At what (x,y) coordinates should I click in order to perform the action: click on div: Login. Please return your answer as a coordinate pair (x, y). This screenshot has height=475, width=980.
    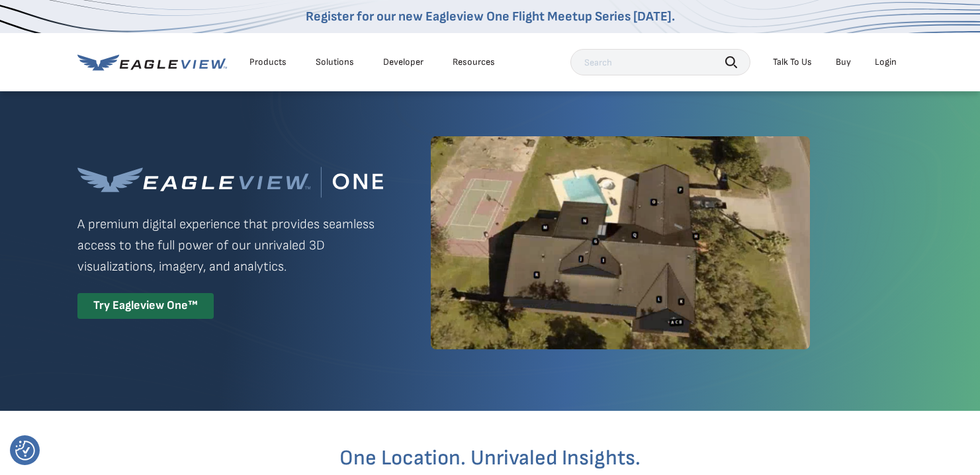
    Looking at the image, I should click on (885, 63).